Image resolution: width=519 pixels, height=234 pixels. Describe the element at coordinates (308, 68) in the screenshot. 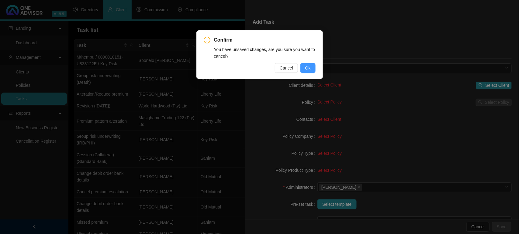

I see `button: Ok` at that location.